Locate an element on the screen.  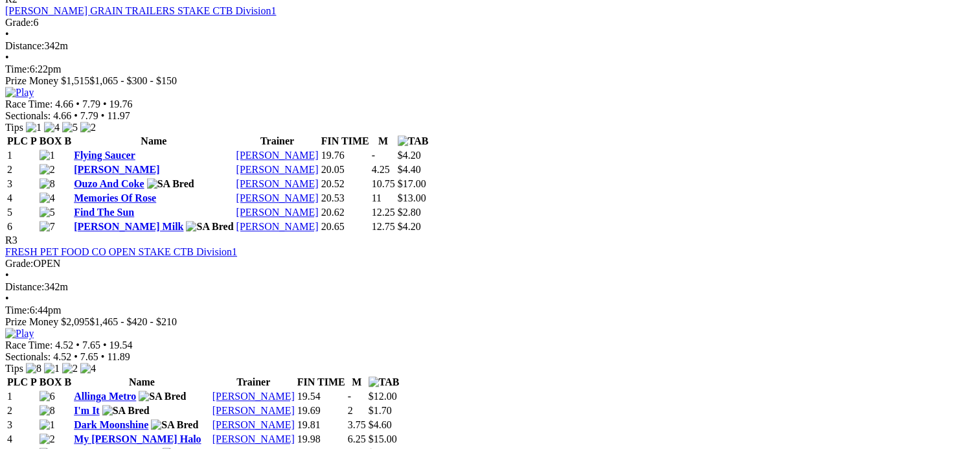
th: Trainer is located at coordinates (253, 383).